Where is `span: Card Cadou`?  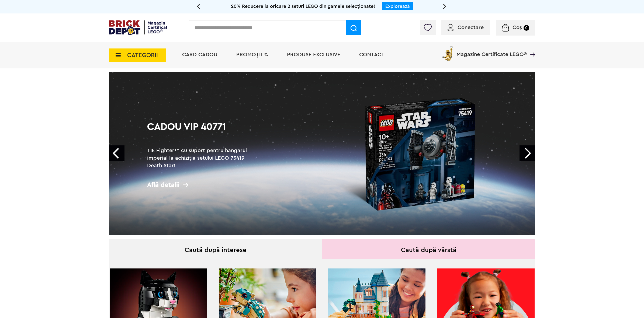 span: Card Cadou is located at coordinates (200, 55).